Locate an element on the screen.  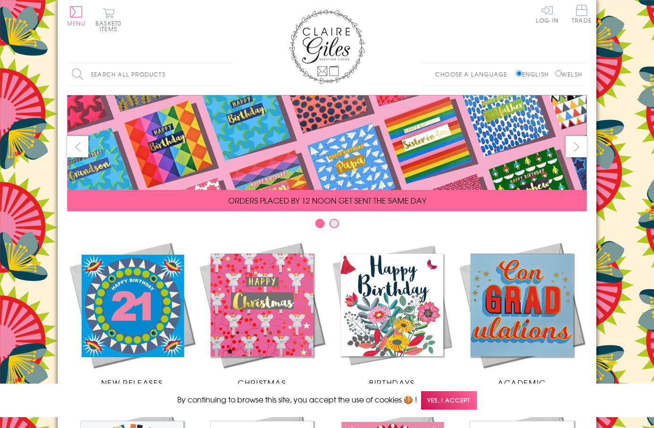
img: Claire Giles Greetings Cards is located at coordinates (327, 47).